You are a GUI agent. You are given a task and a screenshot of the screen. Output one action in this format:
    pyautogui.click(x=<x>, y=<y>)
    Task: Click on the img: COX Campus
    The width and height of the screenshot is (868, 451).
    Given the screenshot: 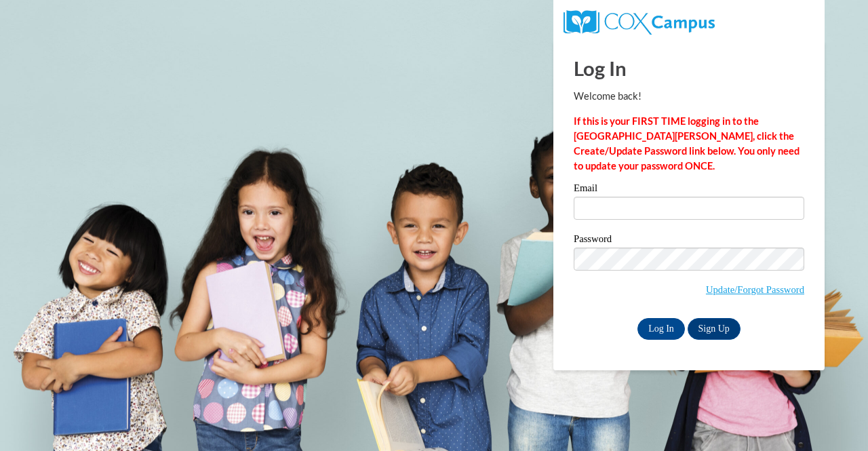 What is the action you would take?
    pyautogui.click(x=638, y=22)
    